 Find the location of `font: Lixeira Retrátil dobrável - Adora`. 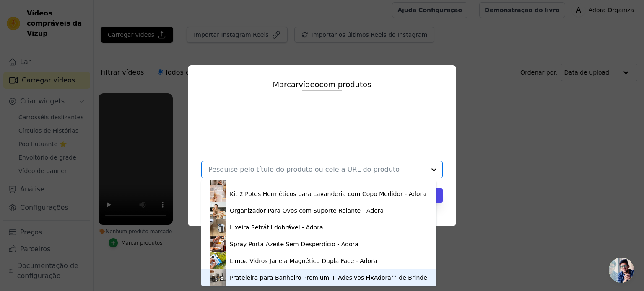

font: Lixeira Retrátil dobrável - Adora is located at coordinates (276, 228).